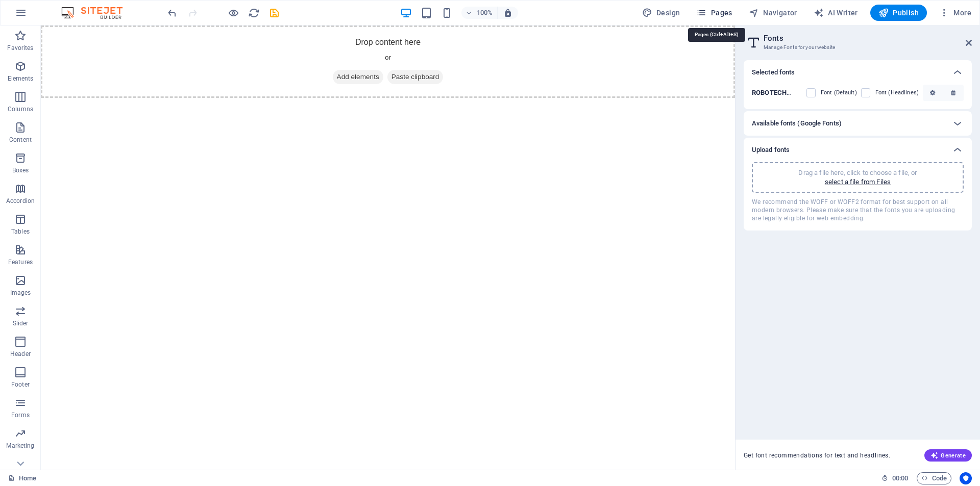 This screenshot has height=486, width=980. Describe the element at coordinates (857, 48) in the screenshot. I see `h3: Manage Fonts for your website` at that location.